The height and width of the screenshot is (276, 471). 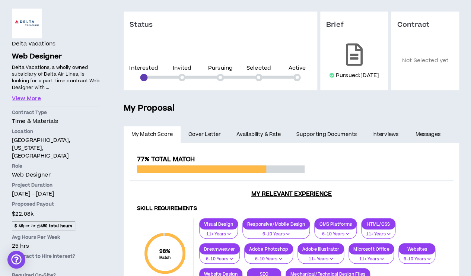 I want to click on h3: Status, so click(x=147, y=25).